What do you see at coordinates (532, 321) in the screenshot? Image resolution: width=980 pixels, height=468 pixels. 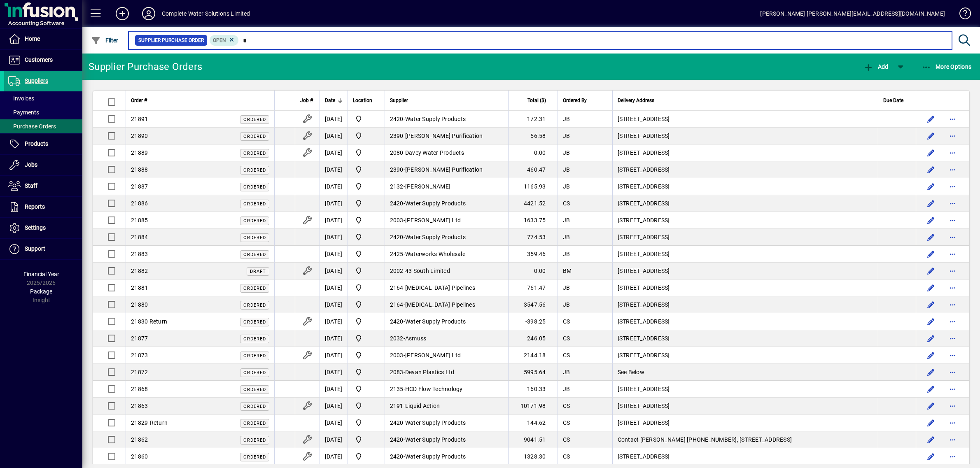 I see `td: -398.25` at bounding box center [532, 321].